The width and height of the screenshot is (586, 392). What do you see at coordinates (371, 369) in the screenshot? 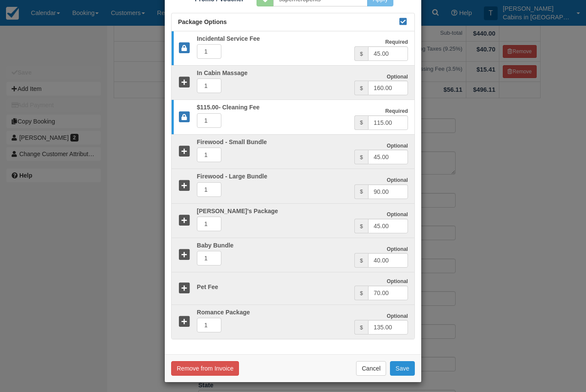
I see `button: Cancel` at bounding box center [371, 369].